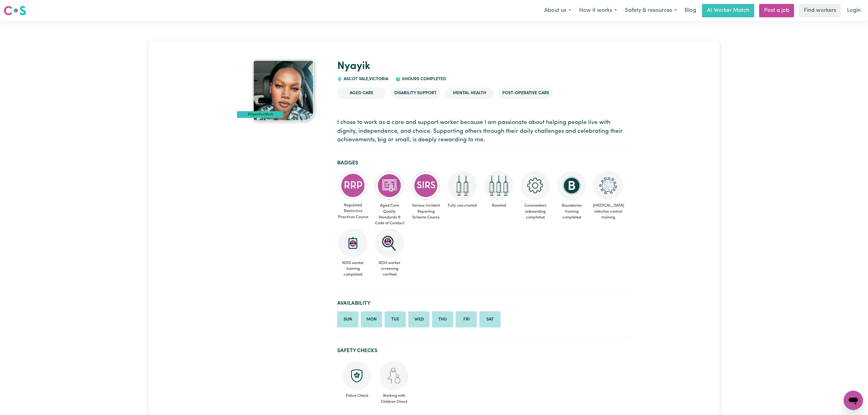 This screenshot has width=868, height=415. What do you see at coordinates (372, 320) in the screenshot?
I see `li: Available on Monday` at bounding box center [372, 320].